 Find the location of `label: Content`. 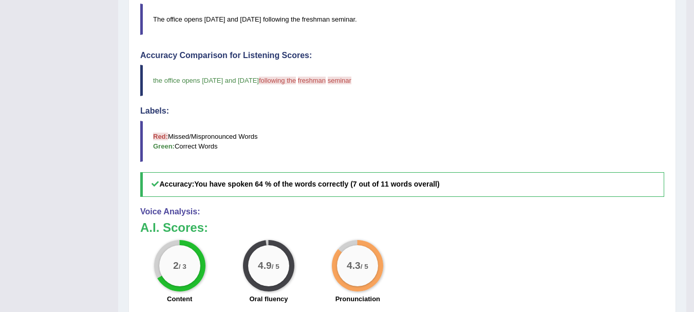

label: Content is located at coordinates (179, 298).